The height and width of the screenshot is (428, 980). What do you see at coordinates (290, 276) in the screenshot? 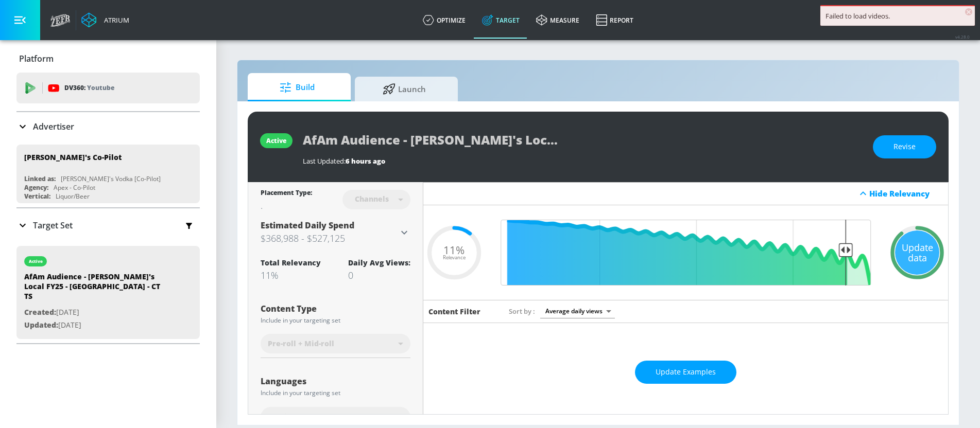
I see `div: 11%` at bounding box center [290, 276].